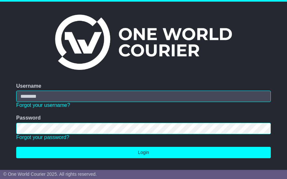  Describe the element at coordinates (50, 174) in the screenshot. I see `span: © One World Courier 2025. All rights reserved.` at that location.